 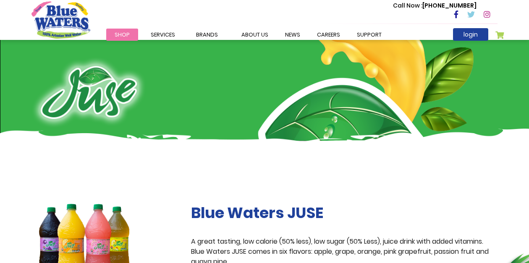 I want to click on span: Brands, so click(x=207, y=34).